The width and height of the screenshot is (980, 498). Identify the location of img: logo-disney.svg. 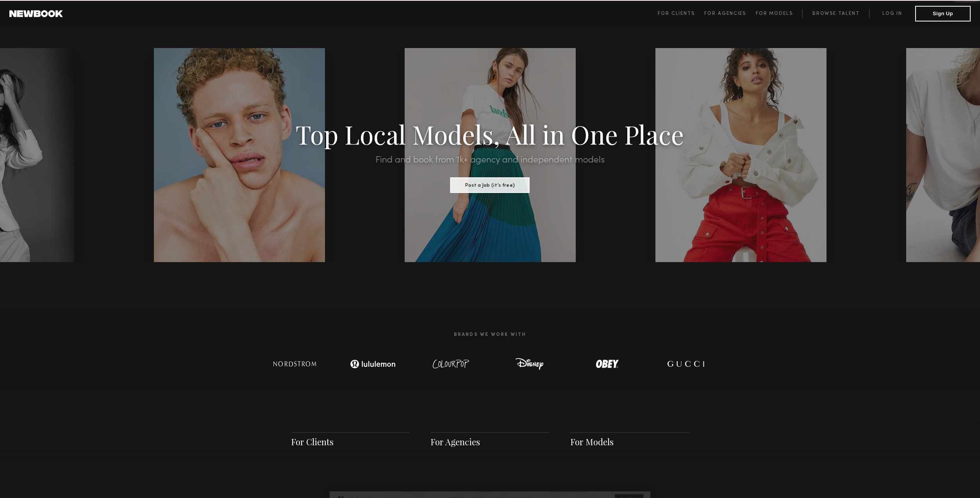
(529, 364).